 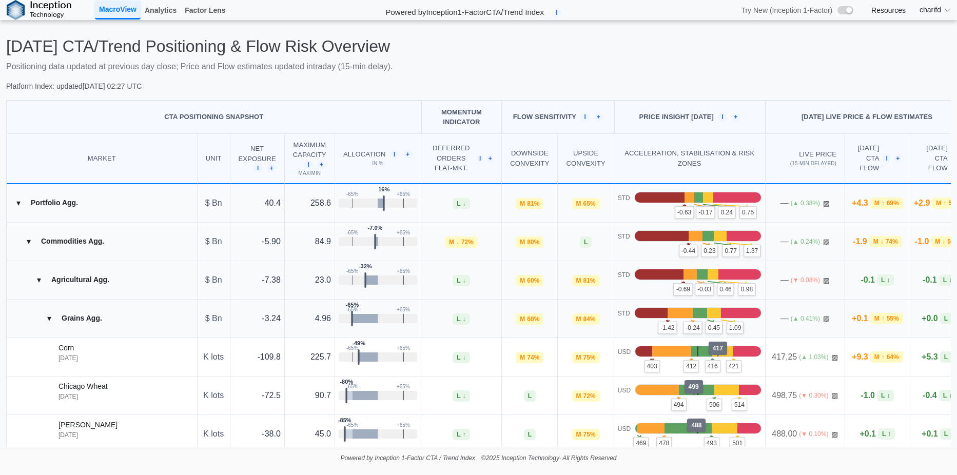 What do you see at coordinates (733, 366) in the screenshot?
I see `p: 421` at bounding box center [733, 366].